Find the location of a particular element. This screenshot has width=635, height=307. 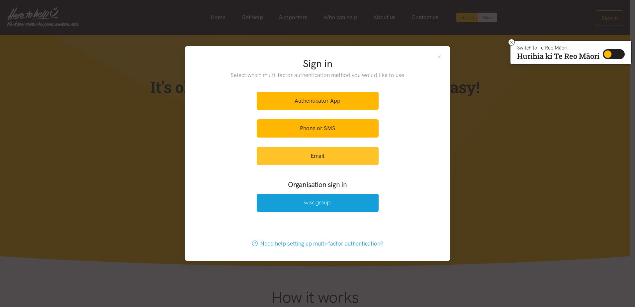

a: Need help setting up multi-factor authentication? is located at coordinates (318, 244).